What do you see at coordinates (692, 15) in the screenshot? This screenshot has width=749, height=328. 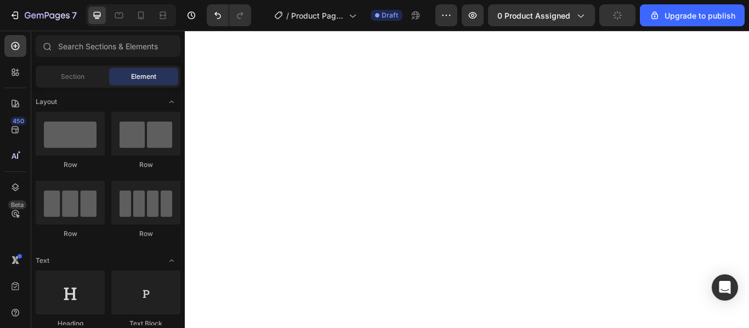 I see `button: Upgrade to publish` at bounding box center [692, 15].